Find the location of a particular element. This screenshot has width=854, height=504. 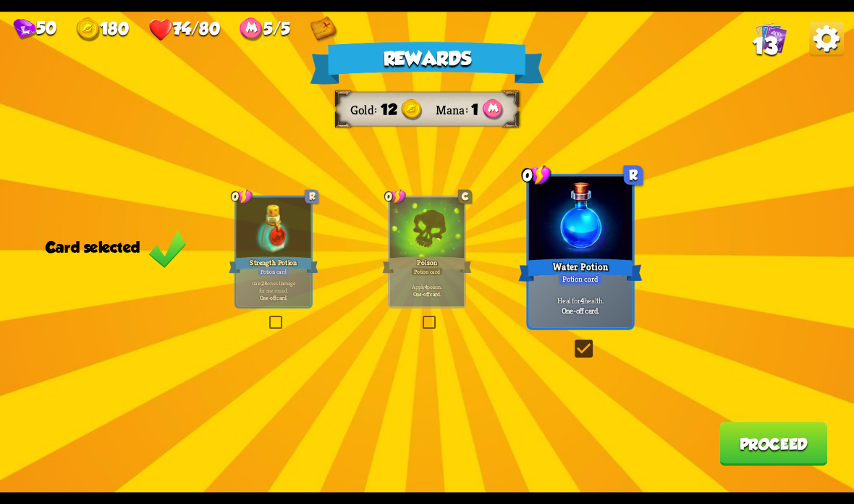

div: Strength Potion is located at coordinates (273, 265).